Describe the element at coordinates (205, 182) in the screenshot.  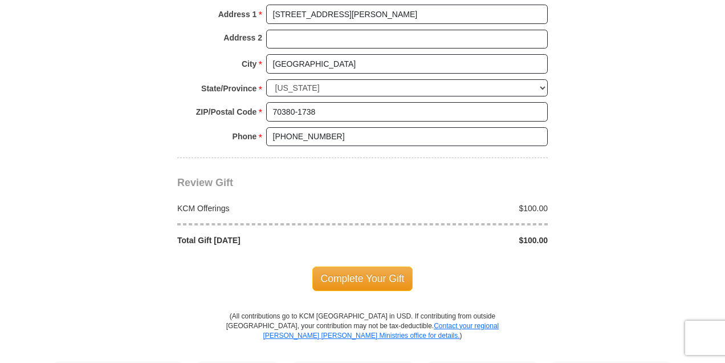
I see `span: Review Gift` at that location.